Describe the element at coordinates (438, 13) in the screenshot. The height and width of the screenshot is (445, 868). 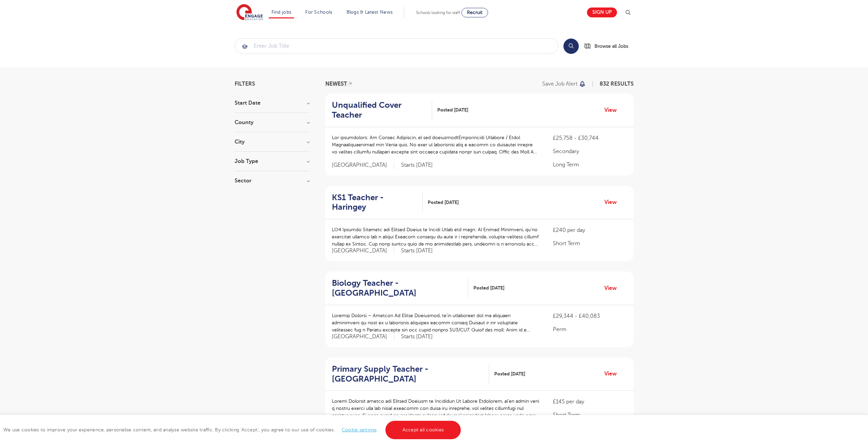
I see `span: Schools looking for staff` at that location.